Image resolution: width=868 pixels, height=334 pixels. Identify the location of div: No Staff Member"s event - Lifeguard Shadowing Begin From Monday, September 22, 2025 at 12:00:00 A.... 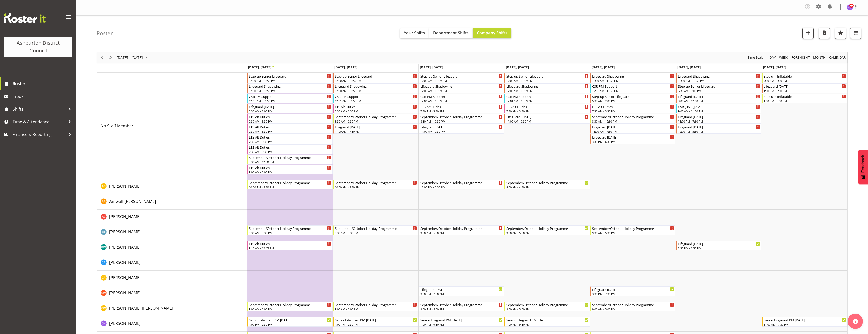
(290, 88).